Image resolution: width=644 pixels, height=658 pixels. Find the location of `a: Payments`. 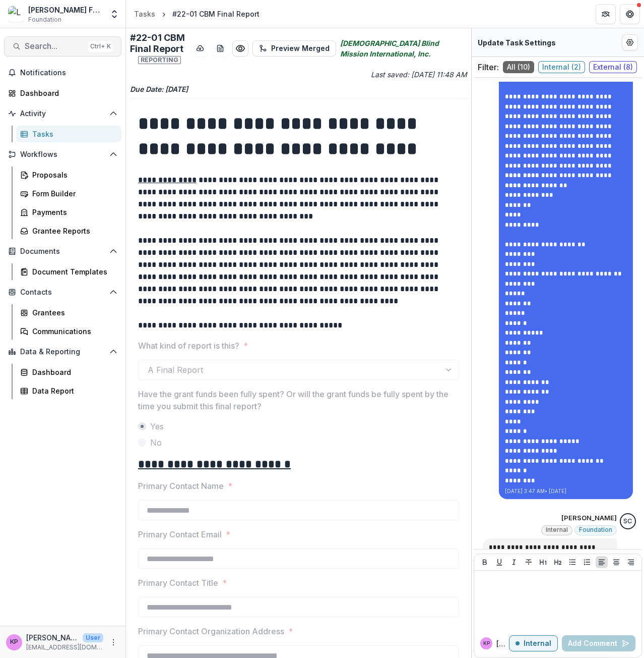

a: Payments is located at coordinates (68, 212).